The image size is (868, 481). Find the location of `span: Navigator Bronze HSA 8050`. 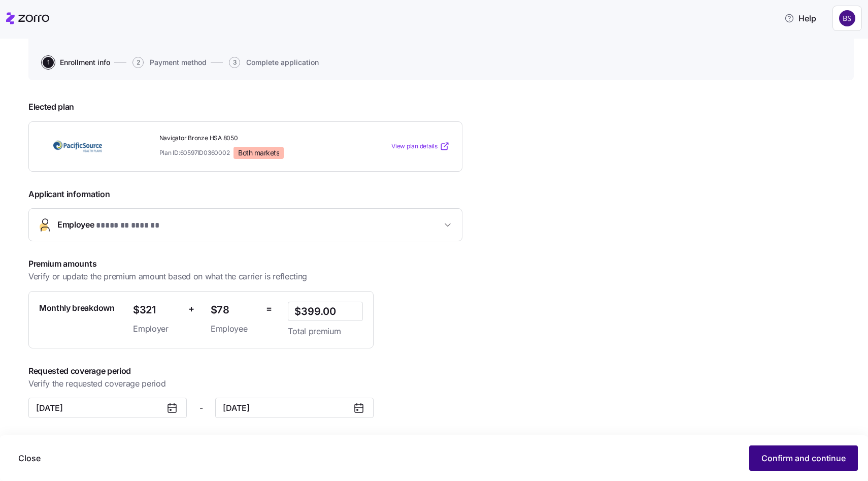

span: Navigator Bronze HSA 8050 is located at coordinates (252, 138).